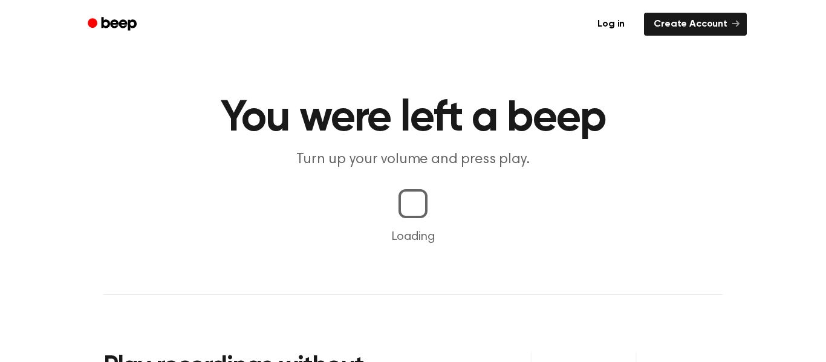  Describe the element at coordinates (696, 24) in the screenshot. I see `a: Create Account` at that location.